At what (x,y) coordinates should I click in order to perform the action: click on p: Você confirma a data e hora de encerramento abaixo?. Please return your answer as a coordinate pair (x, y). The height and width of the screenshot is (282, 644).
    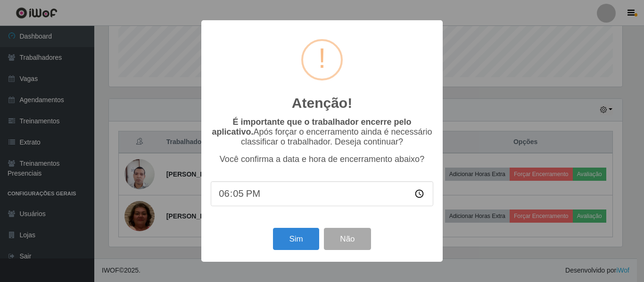
    Looking at the image, I should click on (322, 159).